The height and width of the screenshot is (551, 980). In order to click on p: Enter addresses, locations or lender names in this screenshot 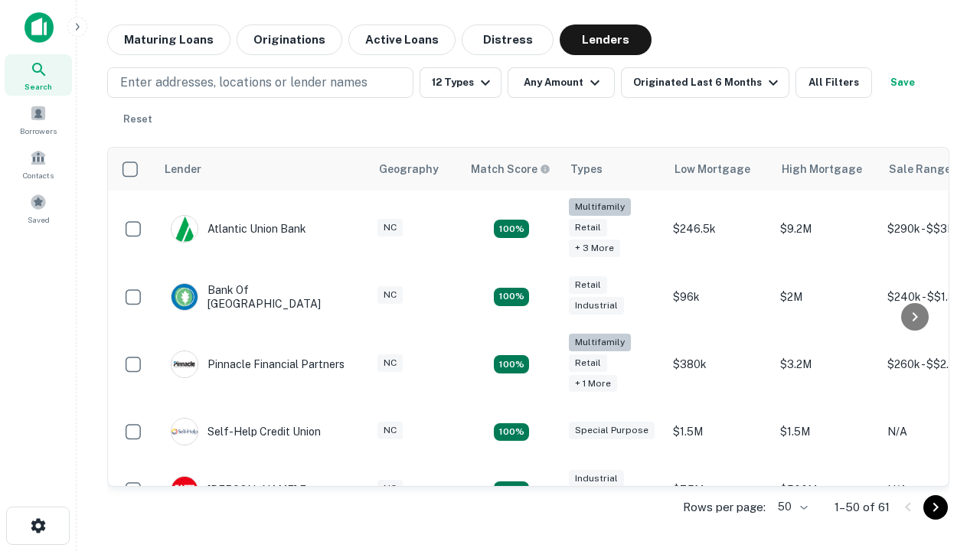, I will do `click(243, 83)`.